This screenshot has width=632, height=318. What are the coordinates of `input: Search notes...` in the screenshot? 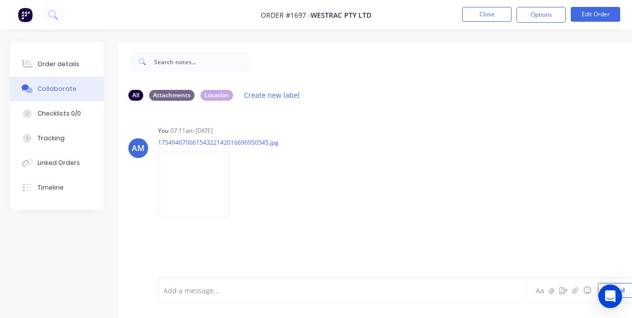 It's located at (203, 62).